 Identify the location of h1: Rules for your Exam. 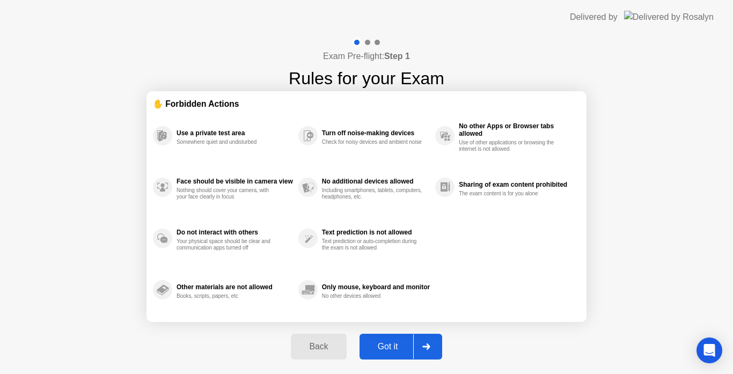
(366, 78).